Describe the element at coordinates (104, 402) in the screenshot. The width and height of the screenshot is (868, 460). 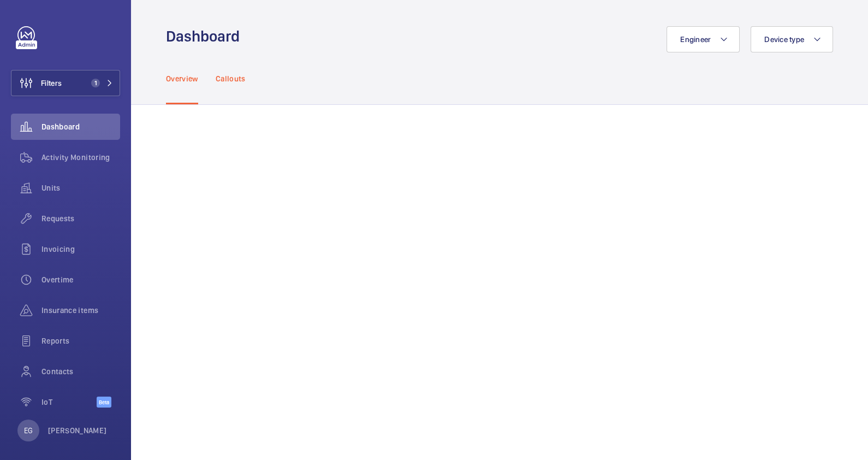
I see `span: Beta` at that location.